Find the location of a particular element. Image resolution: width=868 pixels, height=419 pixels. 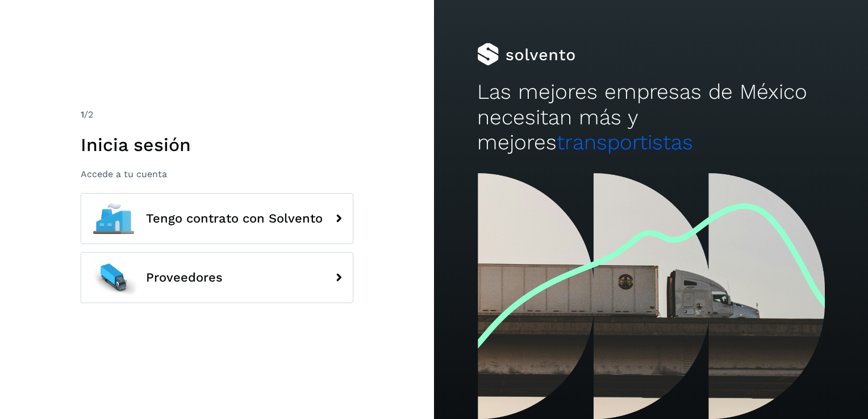

span: Proveedores is located at coordinates (184, 278).